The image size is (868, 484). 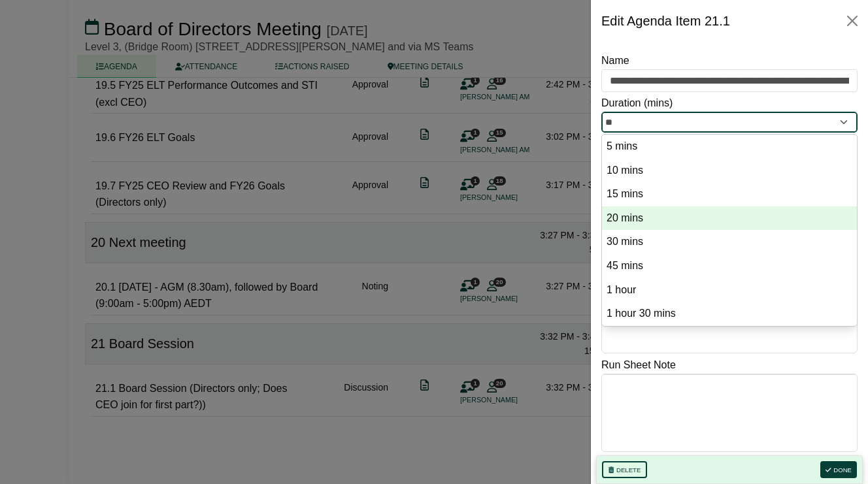 I want to click on option: 10 mins, so click(x=729, y=170).